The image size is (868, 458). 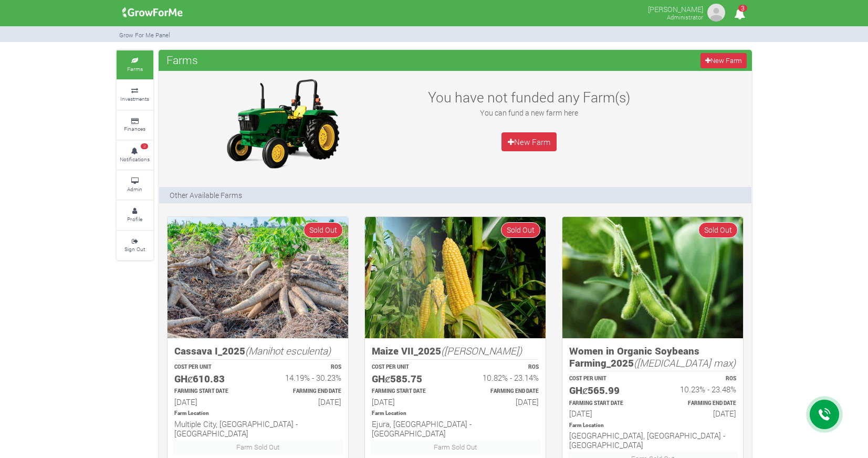 I want to click on h3: You have not funded any Farm(s), so click(x=530, y=97).